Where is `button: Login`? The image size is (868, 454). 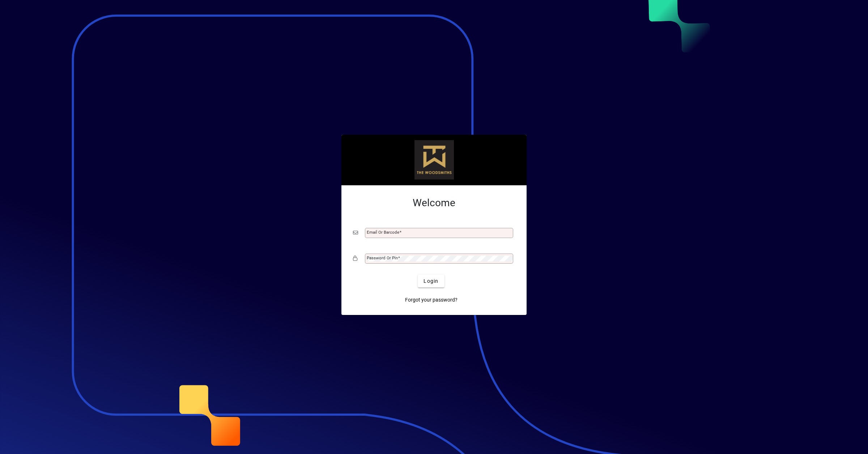 button: Login is located at coordinates (431, 281).